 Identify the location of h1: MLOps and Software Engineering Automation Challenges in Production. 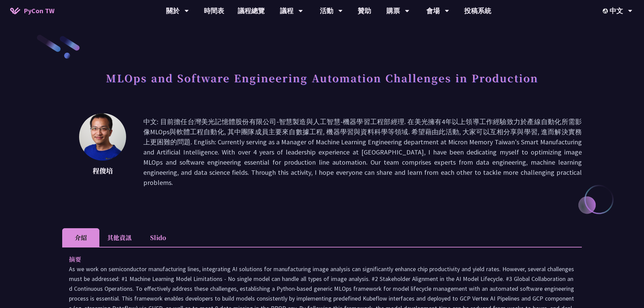
(322, 78).